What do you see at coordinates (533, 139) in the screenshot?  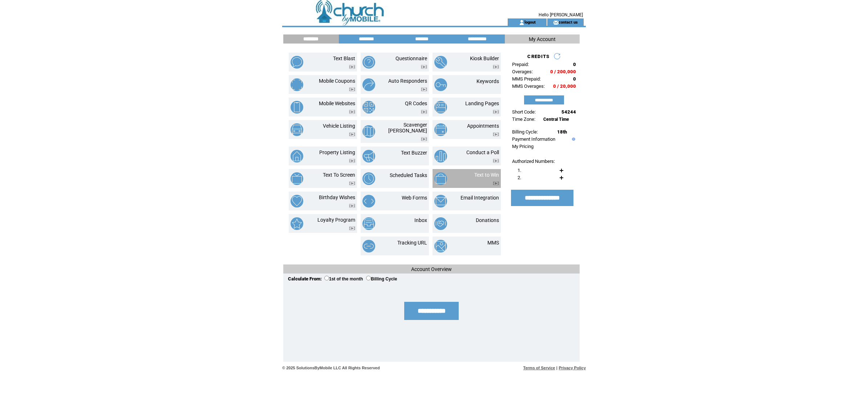 I see `a: Payment Information` at bounding box center [533, 139].